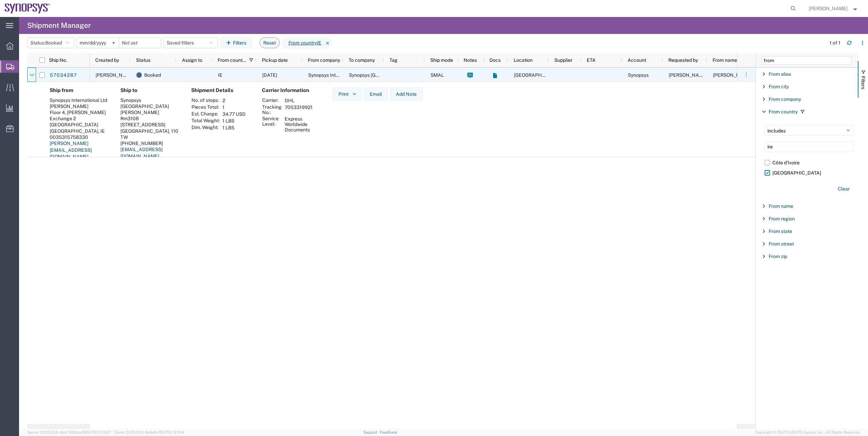 The image size is (868, 436). I want to click on button: Add Note, so click(406, 94).